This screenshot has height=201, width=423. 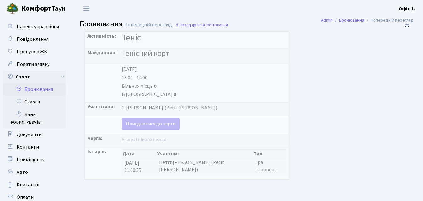 What do you see at coordinates (34, 102) in the screenshot?
I see `a: Скарги` at bounding box center [34, 102].